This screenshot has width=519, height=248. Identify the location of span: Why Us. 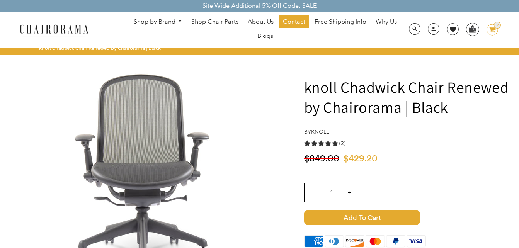
(386, 22).